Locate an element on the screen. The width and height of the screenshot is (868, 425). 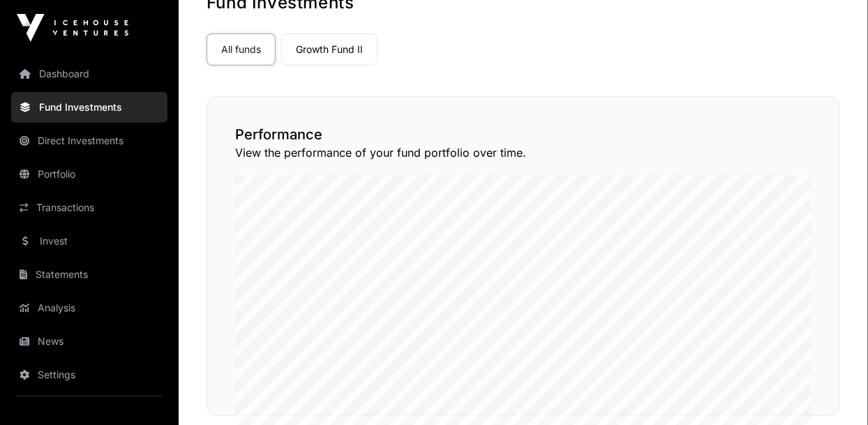
a: Growth Fund II is located at coordinates (330, 49).